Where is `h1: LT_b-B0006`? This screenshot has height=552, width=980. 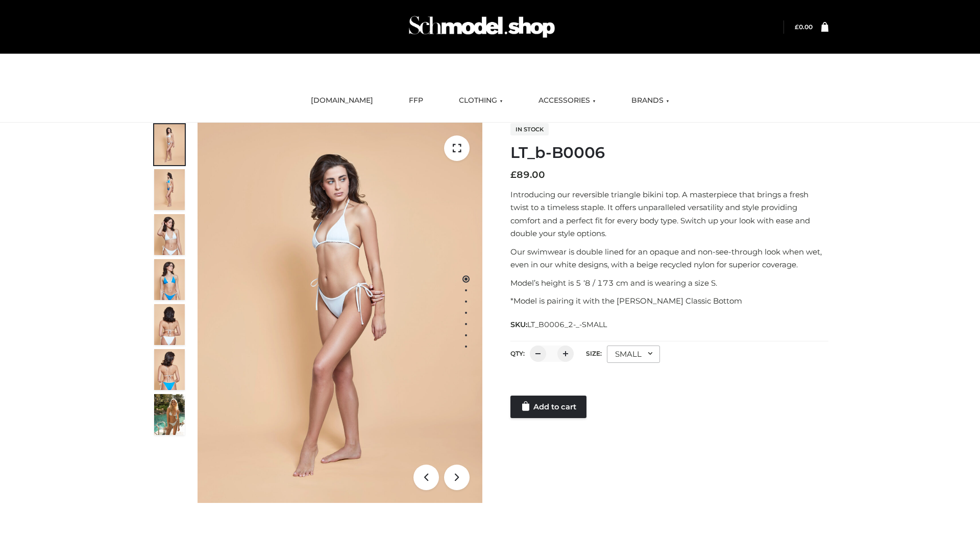
h1: LT_b-B0006 is located at coordinates (670, 153).